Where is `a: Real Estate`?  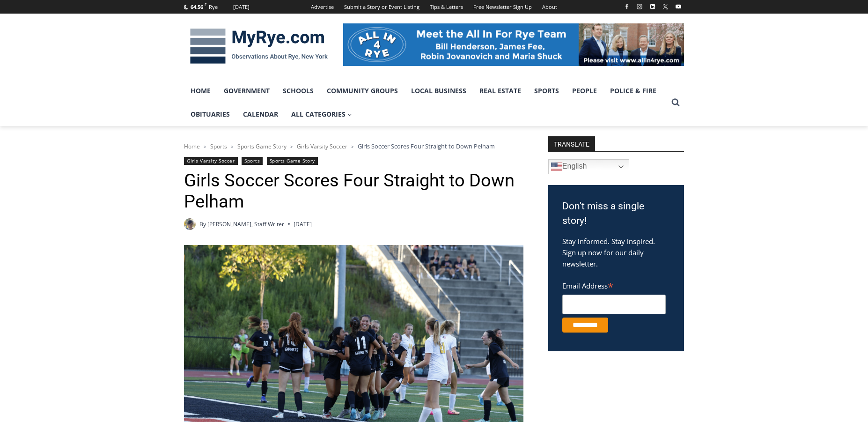 a: Real Estate is located at coordinates (500, 91).